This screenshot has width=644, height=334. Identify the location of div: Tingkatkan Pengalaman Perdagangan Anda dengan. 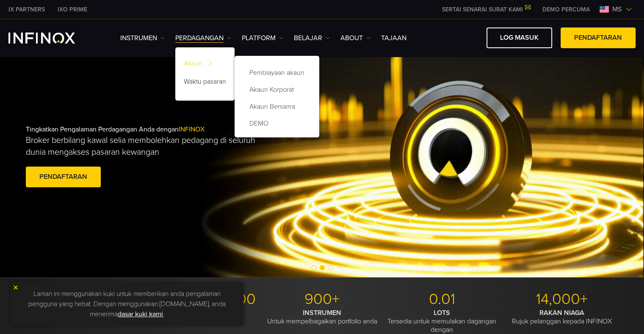
(183, 157).